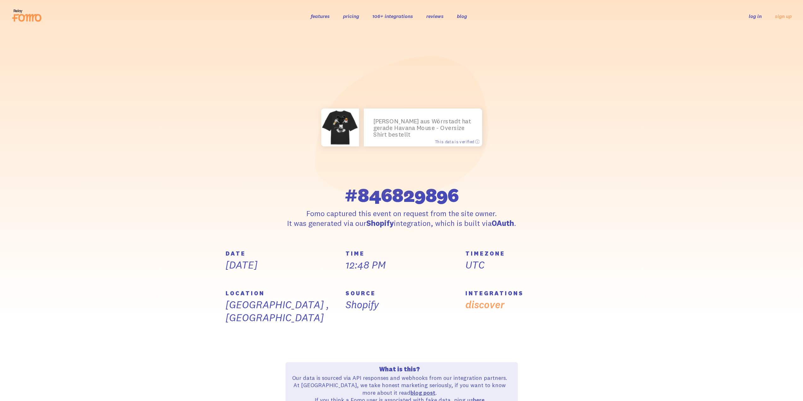 This screenshot has height=401, width=803. Describe the element at coordinates (402, 265) in the screenshot. I see `p: 12:48 PM` at that location.